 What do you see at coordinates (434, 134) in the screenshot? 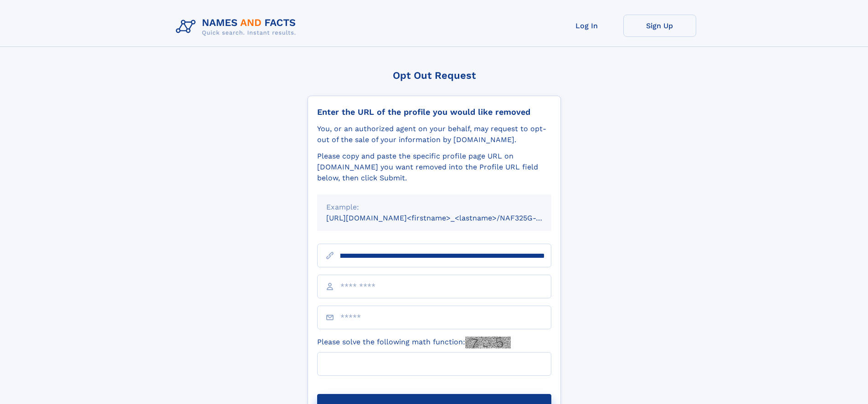
I see `div: You, or an authorized agent on your behalf, may request to opt-out of the sale of your informatio...` at bounding box center [434, 134].